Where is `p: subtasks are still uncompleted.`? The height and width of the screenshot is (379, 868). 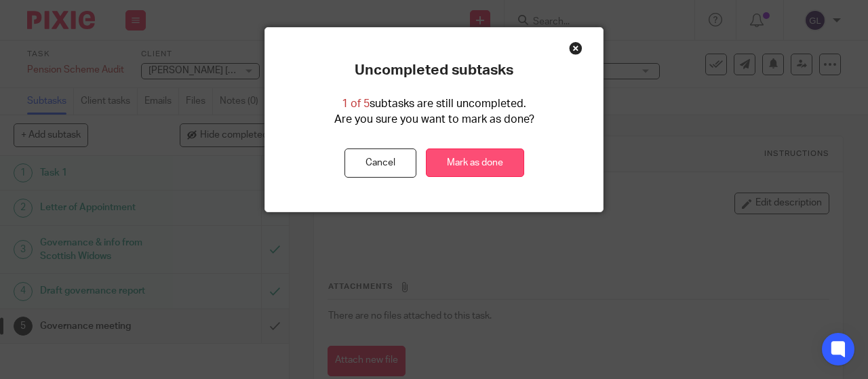
p: subtasks are still uncompleted. is located at coordinates (434, 104).